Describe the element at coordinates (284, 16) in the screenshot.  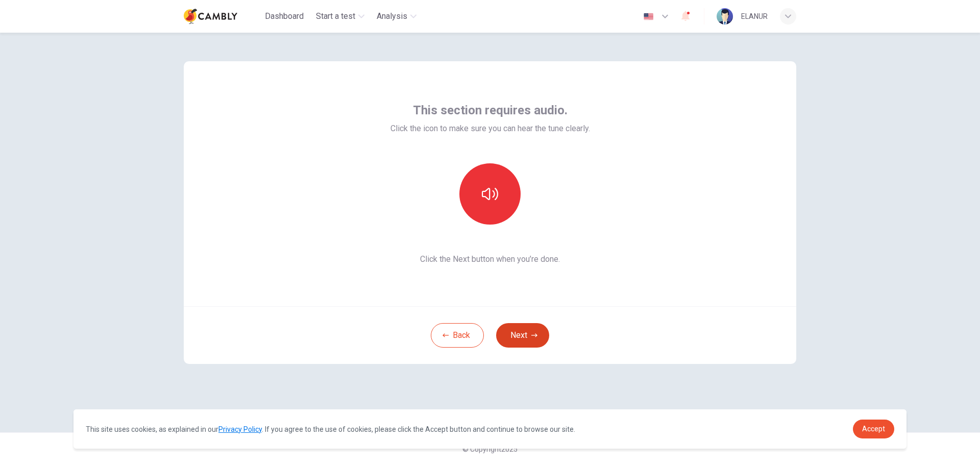
I see `button: Dashboard` at that location.